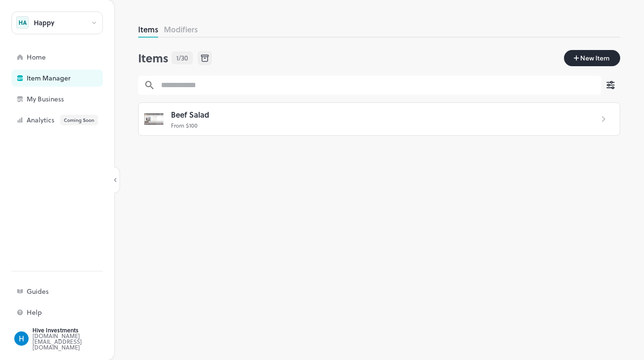  What do you see at coordinates (22, 22) in the screenshot?
I see `div: HA` at bounding box center [22, 22].